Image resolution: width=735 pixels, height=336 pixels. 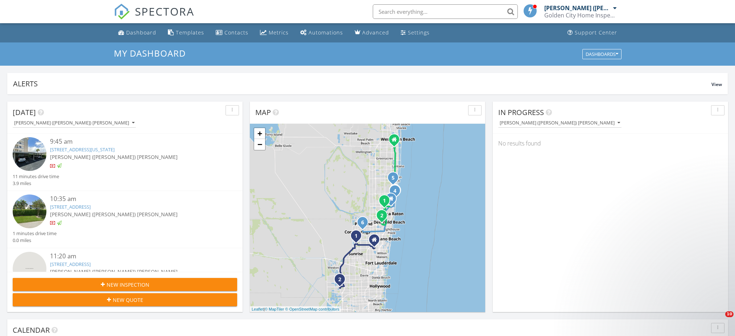 What do you see at coordinates (257, 309) in the screenshot?
I see `a: Leaflet` at bounding box center [257, 309].